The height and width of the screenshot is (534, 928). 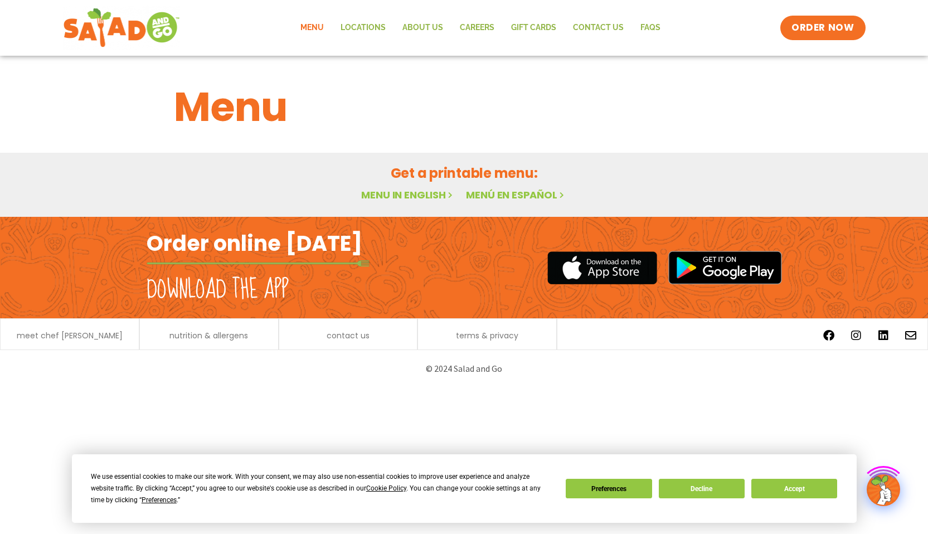 What do you see at coordinates (823, 28) in the screenshot?
I see `span: ORDER NOW` at bounding box center [823, 28].